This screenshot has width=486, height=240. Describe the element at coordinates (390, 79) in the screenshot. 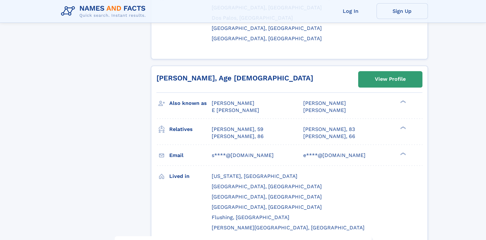

I see `a: View Profile` at that location.